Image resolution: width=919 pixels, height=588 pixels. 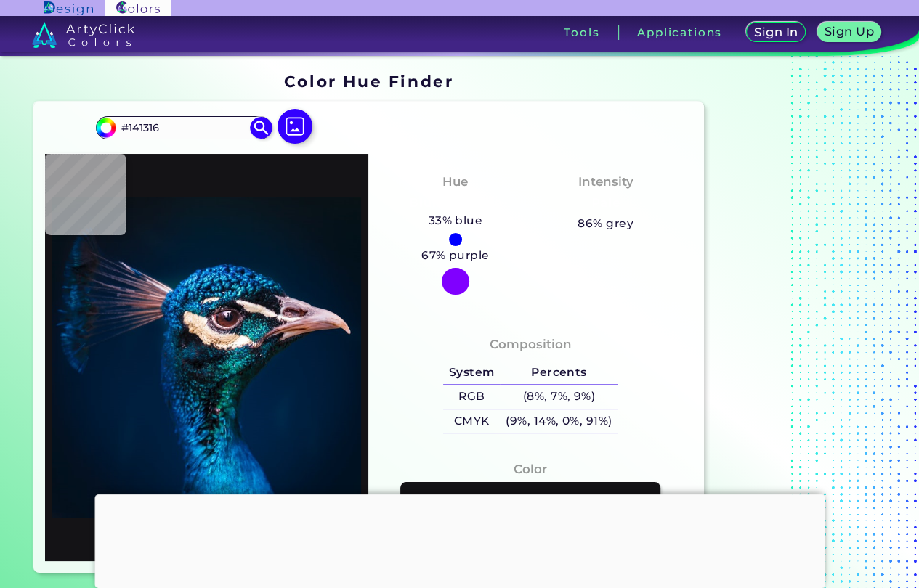 What do you see at coordinates (605, 203) in the screenshot?
I see `h3: Pale` at bounding box center [605, 203].